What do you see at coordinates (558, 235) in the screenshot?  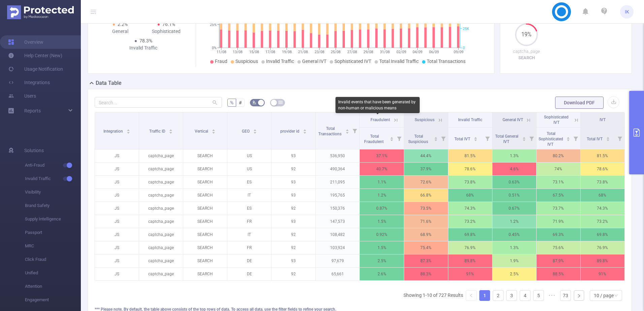 I see `p: 69.3%` at bounding box center [558, 235].